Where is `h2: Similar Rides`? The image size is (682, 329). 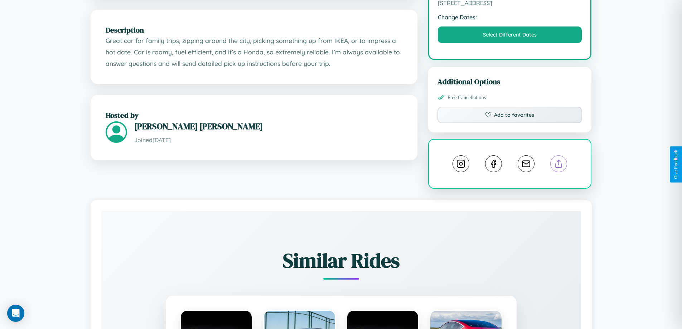 h2: Similar Rides is located at coordinates (341, 260).